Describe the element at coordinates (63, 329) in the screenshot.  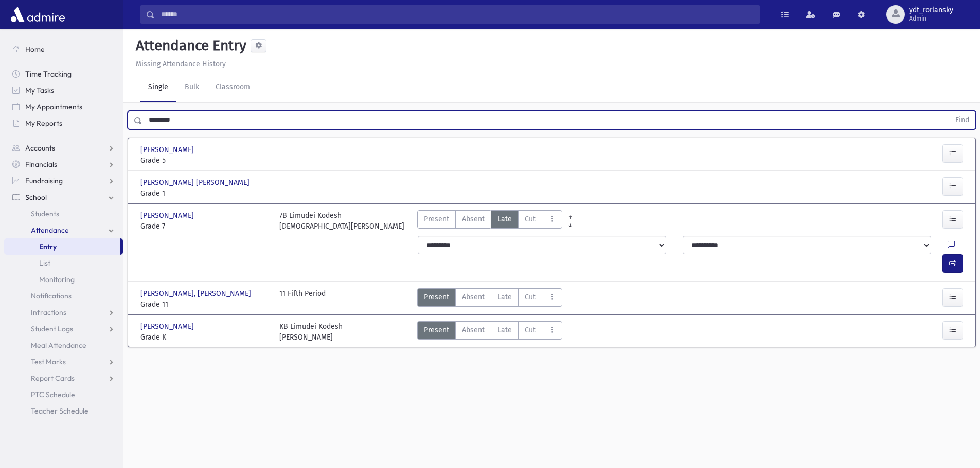
I see `a: Student Logs` at that location.